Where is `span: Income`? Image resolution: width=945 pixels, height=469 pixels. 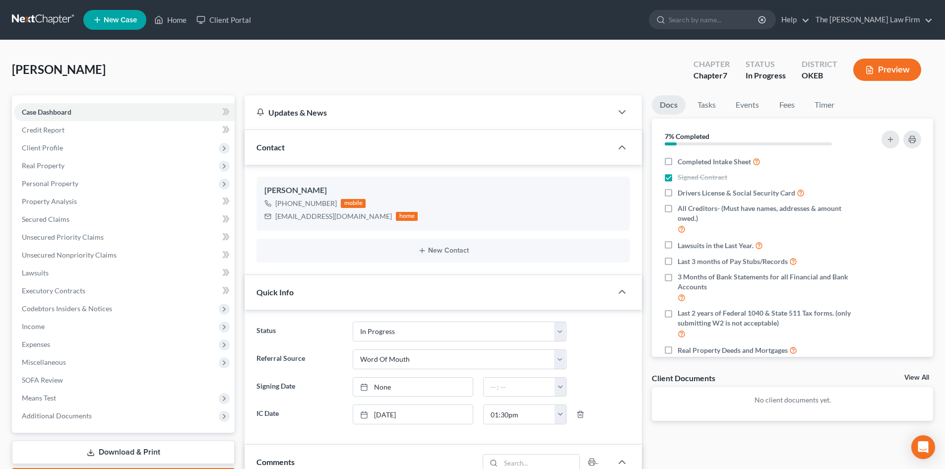
span: Income is located at coordinates (33, 326).